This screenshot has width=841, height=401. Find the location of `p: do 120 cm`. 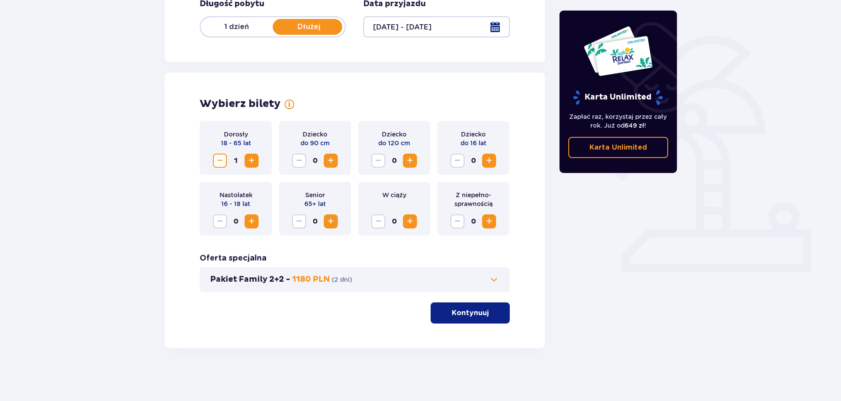

p: do 120 cm is located at coordinates (394, 143).